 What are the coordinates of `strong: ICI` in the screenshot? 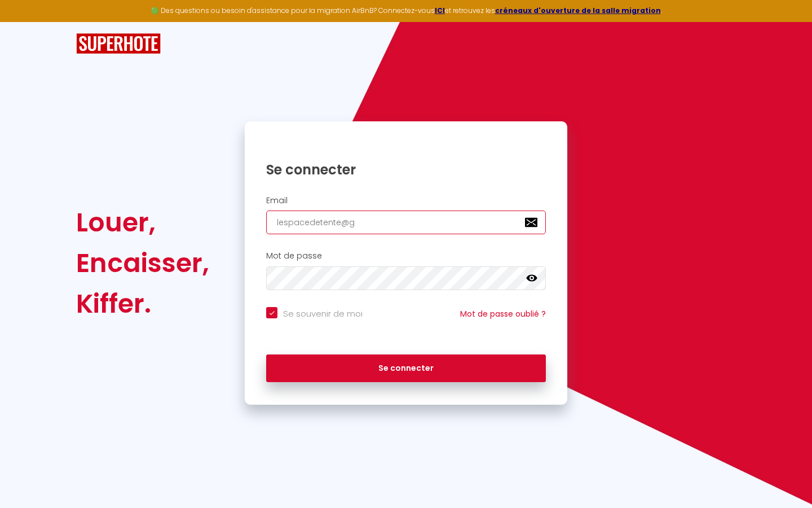 It's located at (440, 11).